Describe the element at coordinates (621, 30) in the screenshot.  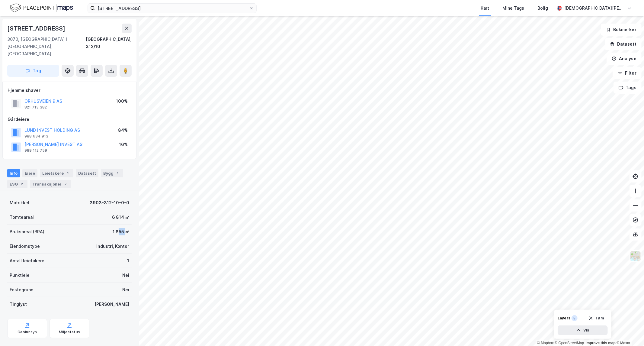
I see `button: Bokmerker` at that location.